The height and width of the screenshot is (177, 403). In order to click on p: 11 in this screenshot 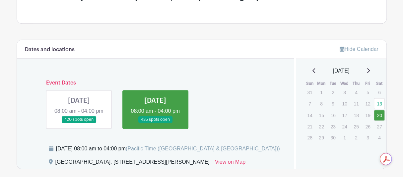, I will do `click(356, 103)`.